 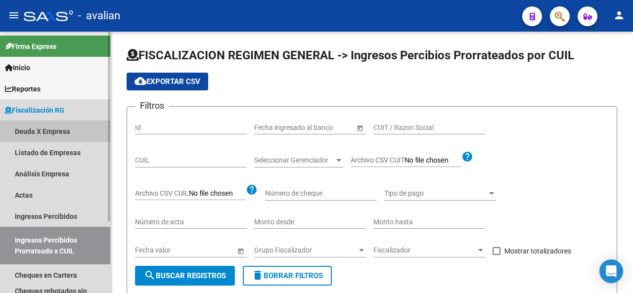 What do you see at coordinates (306, 250) in the screenshot?
I see `span: Grupo Fiscalizador` at bounding box center [306, 250].